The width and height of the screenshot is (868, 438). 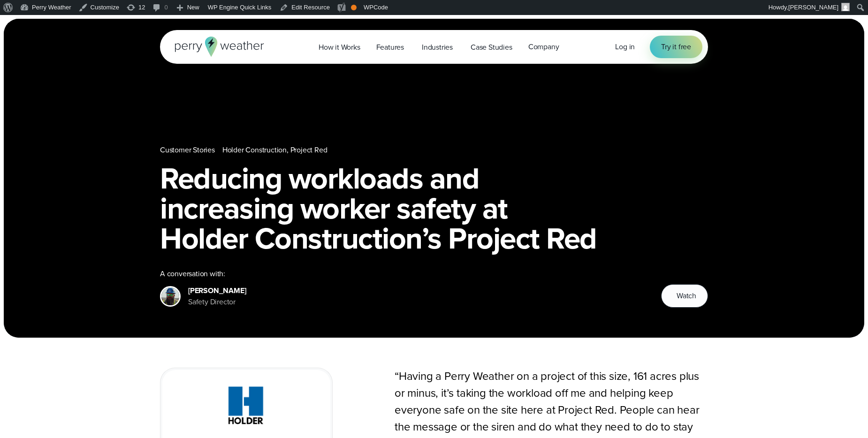 What do you see at coordinates (354, 8) in the screenshot?
I see `div: OK` at bounding box center [354, 8].